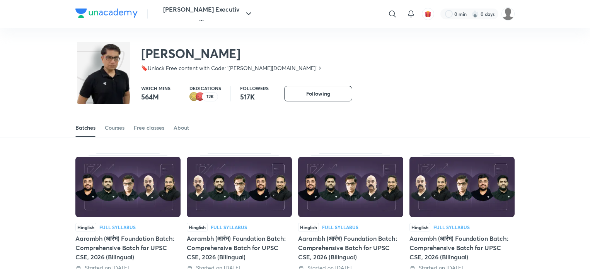  I want to click on div: Free classes, so click(149, 128).